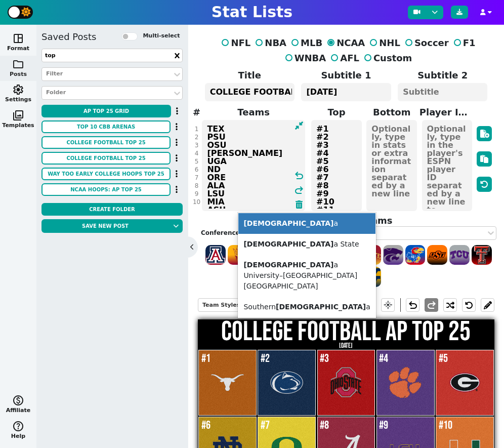 Image resolution: width=504 pixels, height=448 pixels. What do you see at coordinates (307, 307) in the screenshot?
I see `li: Southern a` at bounding box center [307, 307].